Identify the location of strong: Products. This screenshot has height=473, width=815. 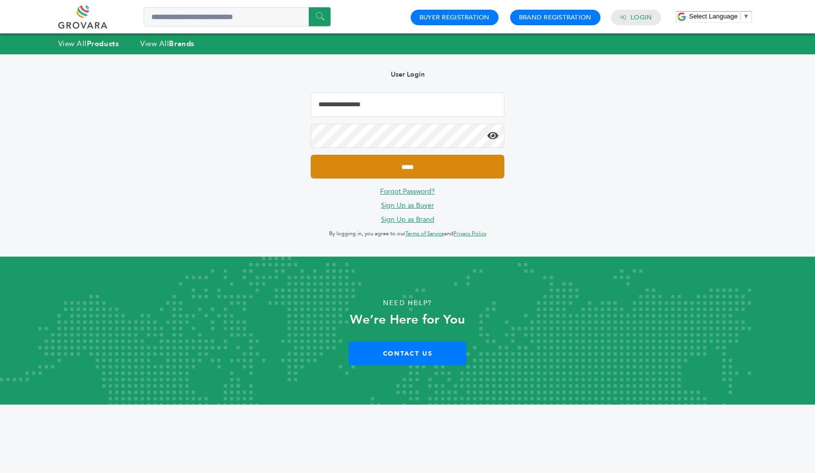
(103, 44).